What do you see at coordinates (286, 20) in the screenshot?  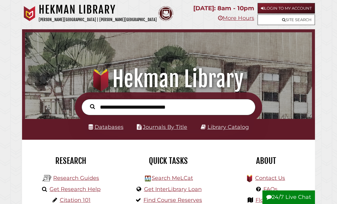 I see `a: Site Search` at bounding box center [286, 20].